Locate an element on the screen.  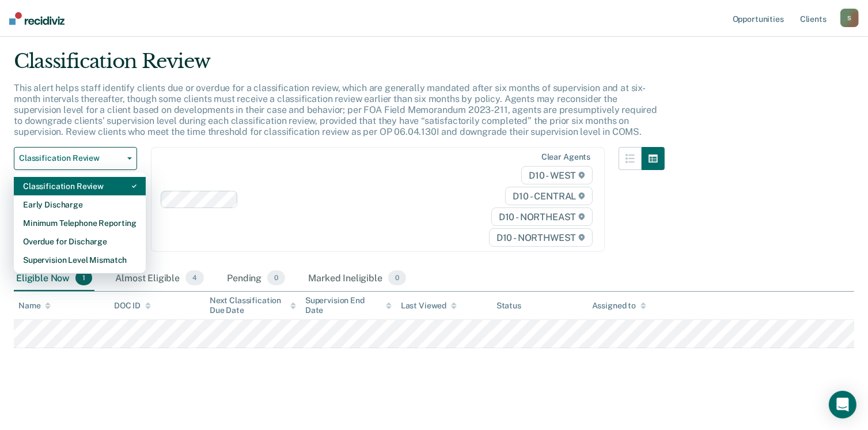
div: Clear agents is located at coordinates (566, 157).